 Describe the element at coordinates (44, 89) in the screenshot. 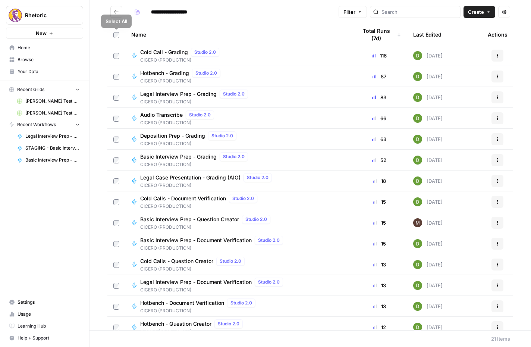

I see `button: Recent Grids` at that location.